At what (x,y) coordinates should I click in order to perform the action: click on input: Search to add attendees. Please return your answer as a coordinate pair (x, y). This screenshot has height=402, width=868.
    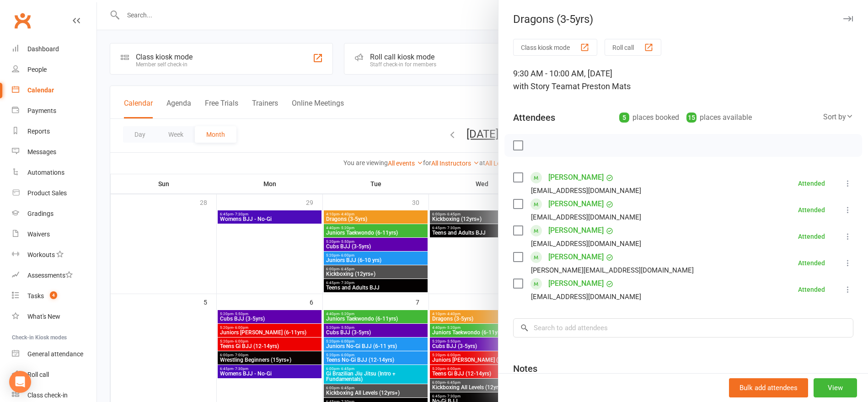
    Looking at the image, I should click on (683, 328).